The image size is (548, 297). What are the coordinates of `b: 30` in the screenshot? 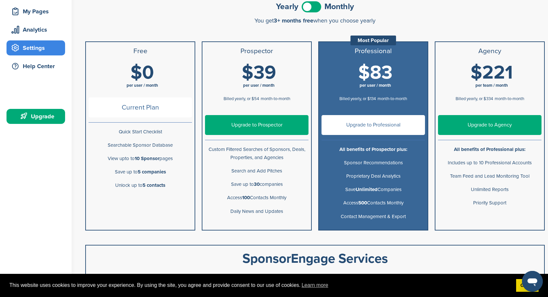 It's located at (257, 184).